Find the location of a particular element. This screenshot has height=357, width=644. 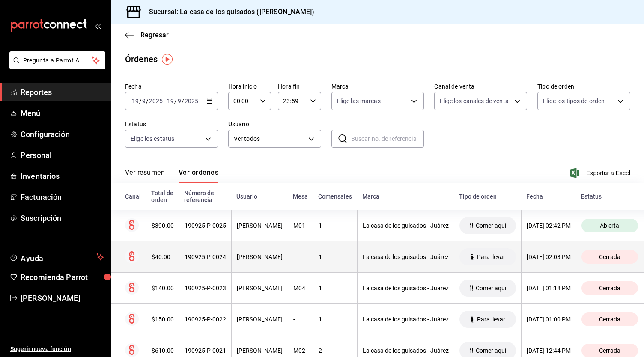

span: Inventarios is located at coordinates (62, 176).